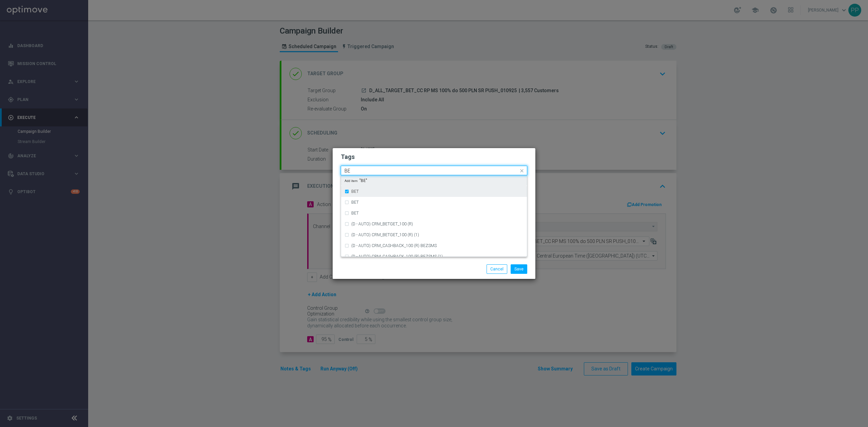 Image resolution: width=868 pixels, height=427 pixels. Describe the element at coordinates (382, 224) in the screenshot. I see `label: (D - AUTO) CRM_BETGET_100 (R)` at that location.